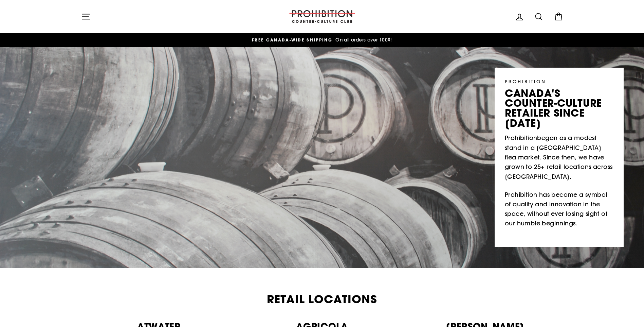 The image size is (644, 327). Describe the element at coordinates (292, 40) in the screenshot. I see `span: FREE CANADA-WIDE SHIPPING` at that location.